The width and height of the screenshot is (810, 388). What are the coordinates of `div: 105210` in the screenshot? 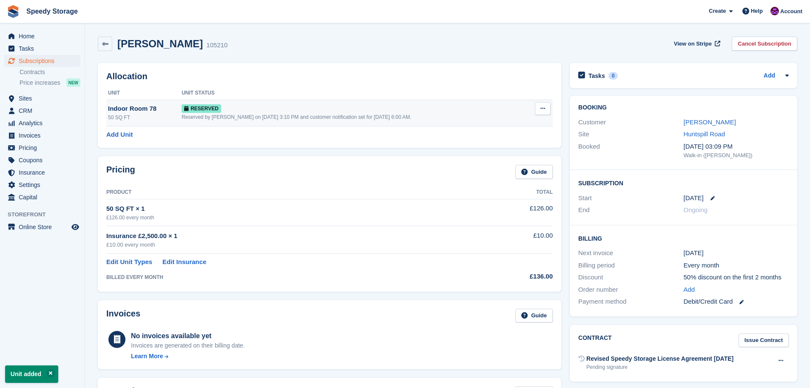 It's located at (217, 45).